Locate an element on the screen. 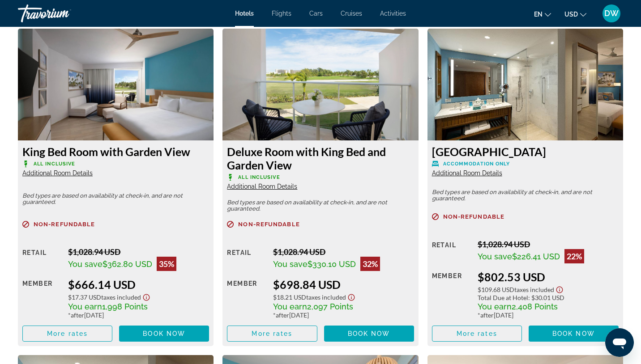  img: Garden View Room is located at coordinates (525, 85).